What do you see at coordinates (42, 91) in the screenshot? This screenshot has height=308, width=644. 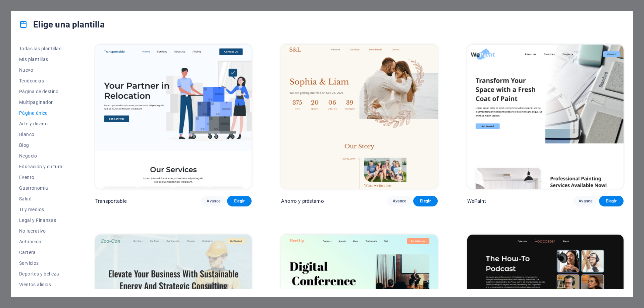 I see `button: Página de destino` at bounding box center [42, 91].